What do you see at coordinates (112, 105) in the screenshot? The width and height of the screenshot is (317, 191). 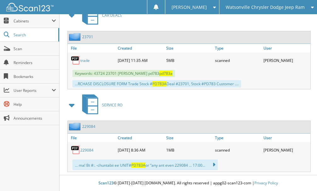 I see `span: SERVICE RO` at bounding box center [112, 105].